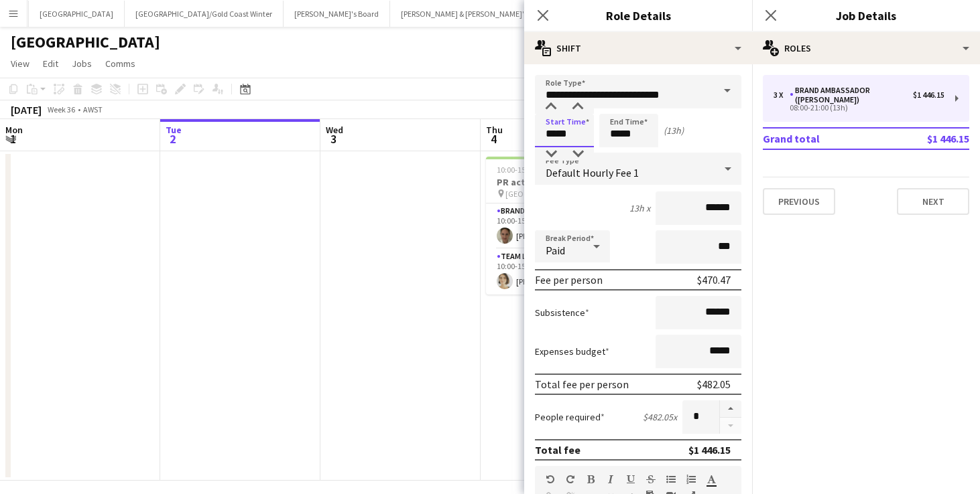  What do you see at coordinates (714, 385) in the screenshot?
I see `div: $482.05` at bounding box center [714, 385].